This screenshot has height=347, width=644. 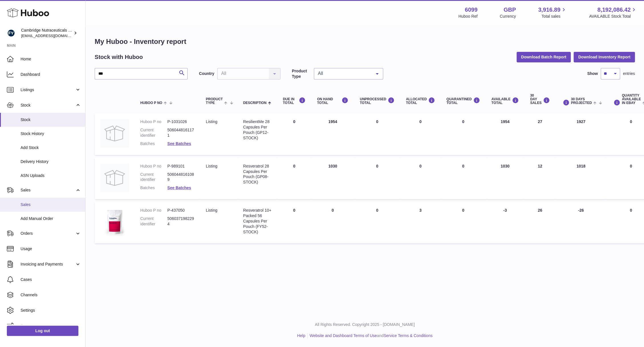 I want to click on span: 30 DAYS PROJECTED, so click(x=581, y=101).